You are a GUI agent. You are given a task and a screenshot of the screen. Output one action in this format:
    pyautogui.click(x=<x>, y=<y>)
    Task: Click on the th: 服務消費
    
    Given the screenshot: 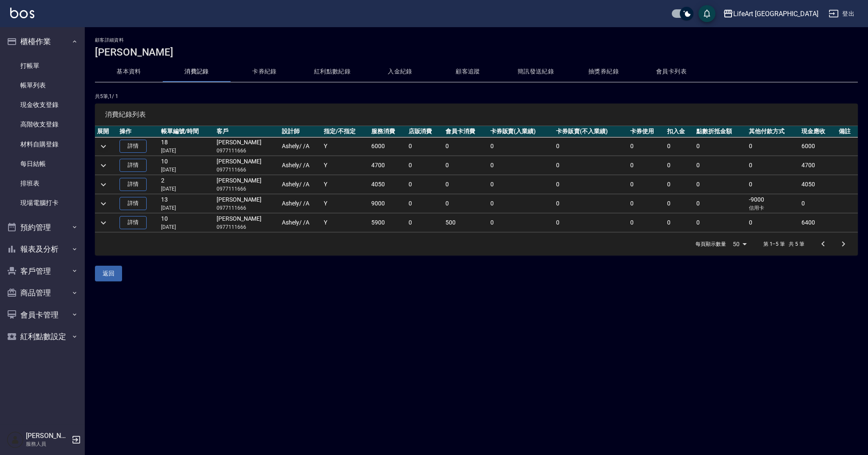 What is the action you would take?
    pyautogui.click(x=388, y=131)
    